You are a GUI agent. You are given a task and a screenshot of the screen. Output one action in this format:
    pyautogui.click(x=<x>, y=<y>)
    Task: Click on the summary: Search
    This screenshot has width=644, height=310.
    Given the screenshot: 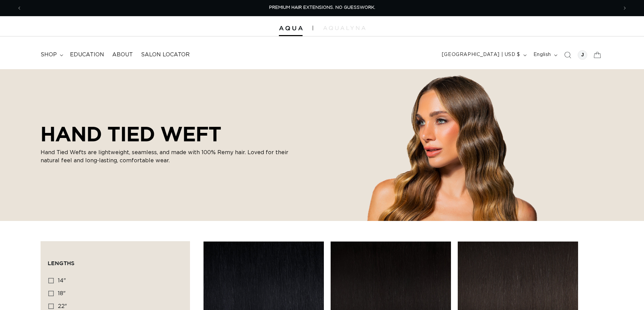 What is the action you would take?
    pyautogui.click(x=567, y=55)
    